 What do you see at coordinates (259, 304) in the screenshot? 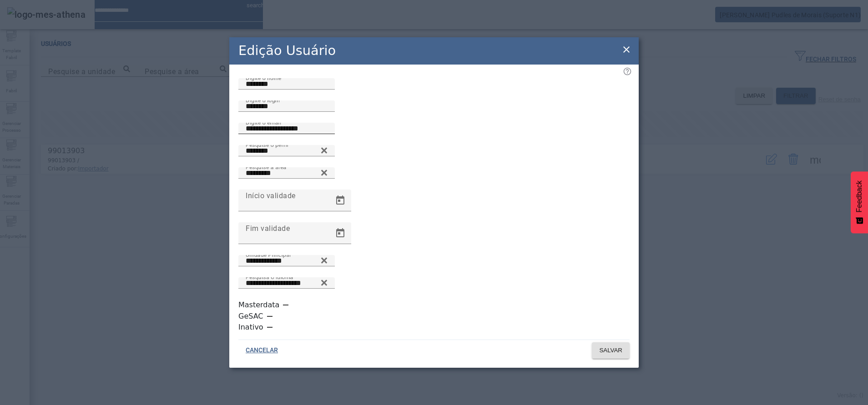
I see `label: Masterdata` at bounding box center [259, 304].